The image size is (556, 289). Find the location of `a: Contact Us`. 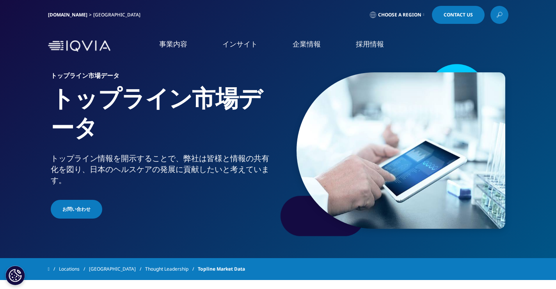

a: Contact Us is located at coordinates (458, 15).